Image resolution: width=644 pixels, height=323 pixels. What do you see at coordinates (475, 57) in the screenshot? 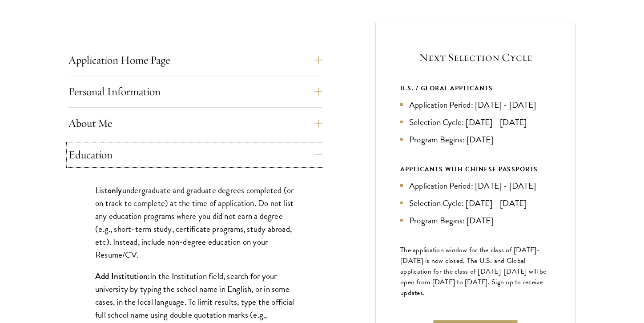
I see `h5: Next Selection Cycle` at bounding box center [475, 57].